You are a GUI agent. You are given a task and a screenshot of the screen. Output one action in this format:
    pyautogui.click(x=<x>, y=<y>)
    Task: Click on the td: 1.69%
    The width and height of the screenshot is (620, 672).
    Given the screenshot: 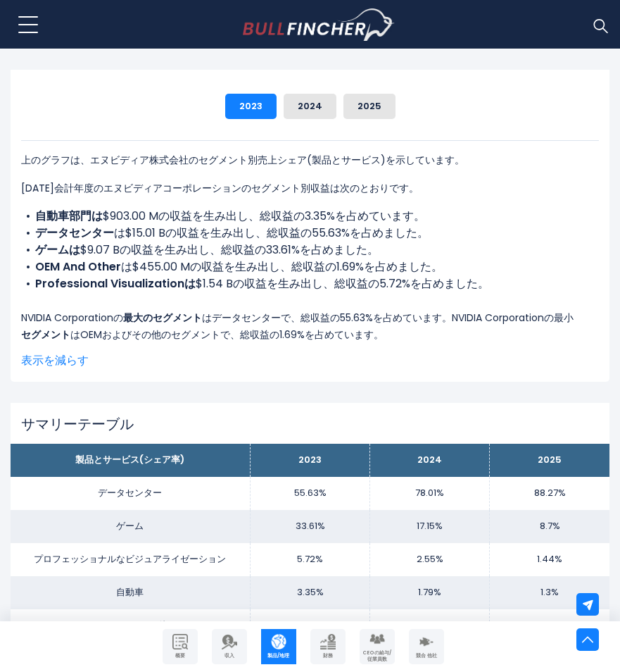 What is the action you would take?
    pyautogui.click(x=310, y=625)
    